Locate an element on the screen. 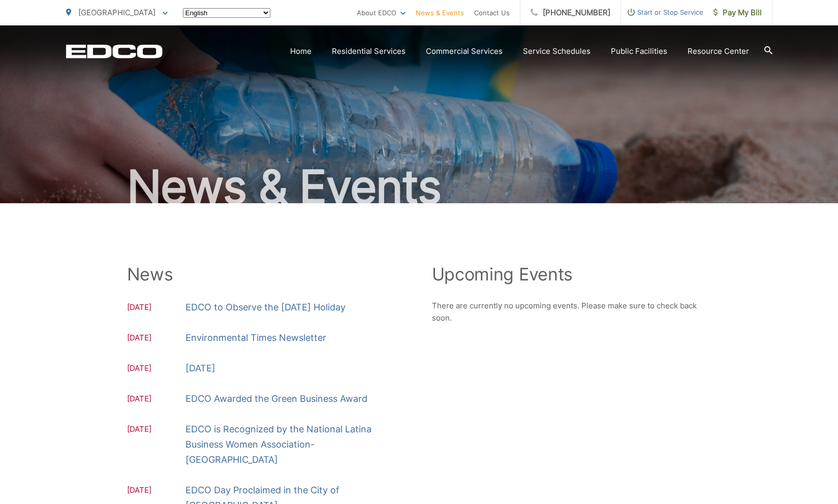  a: EDCO Awarded the Green Business Award is located at coordinates (277, 399).